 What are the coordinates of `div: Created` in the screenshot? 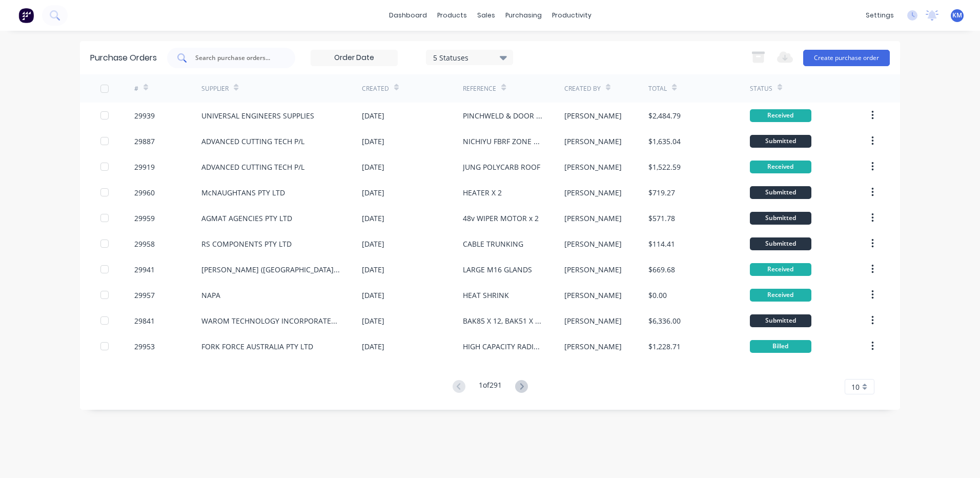 It's located at (375, 89).